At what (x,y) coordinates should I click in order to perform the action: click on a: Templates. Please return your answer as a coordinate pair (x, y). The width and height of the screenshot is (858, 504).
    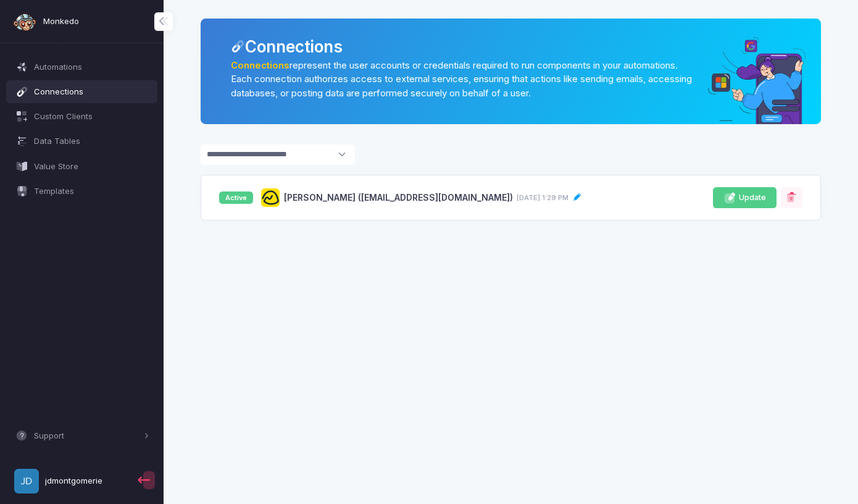
    Looking at the image, I should click on (82, 190).